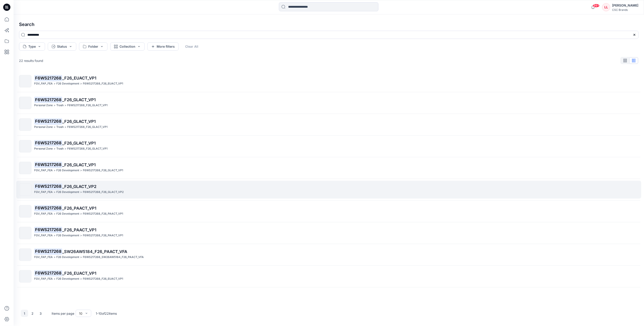  Describe the element at coordinates (328, 168) in the screenshot. I see `a: F6WS217268_F26_GLACT_VP1FGV_FAP_FEA>F26 Development>F6WS217268_F26_GLACT_VP1` at that location.